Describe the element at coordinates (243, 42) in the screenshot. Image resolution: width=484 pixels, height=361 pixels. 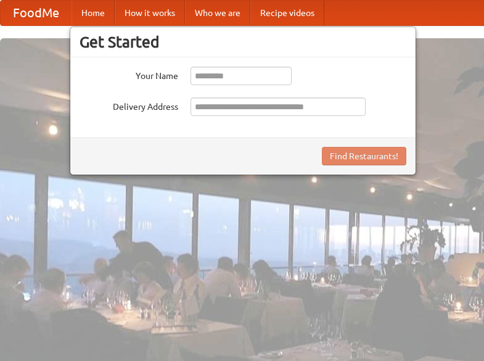
I see `h3: Get Started` at that location.